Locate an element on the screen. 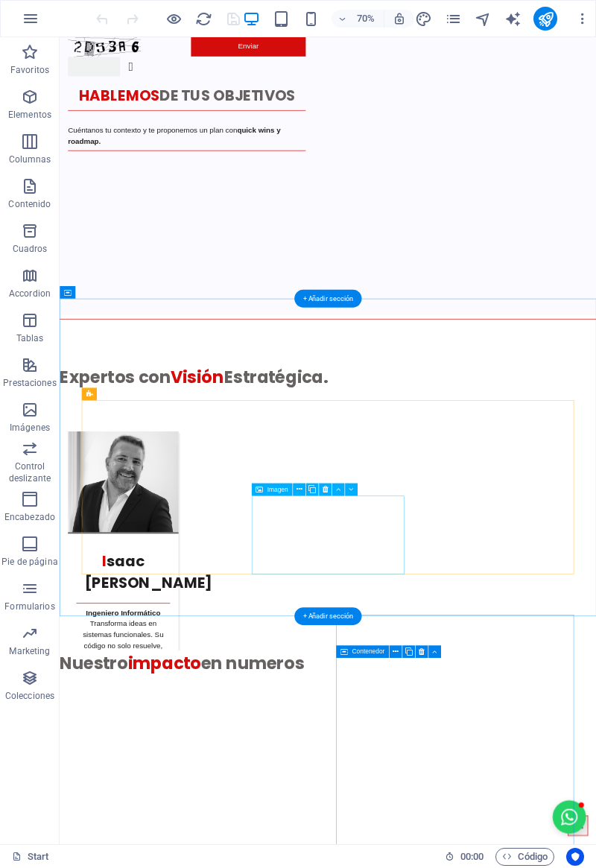  p: Pie de página is located at coordinates (29, 562).